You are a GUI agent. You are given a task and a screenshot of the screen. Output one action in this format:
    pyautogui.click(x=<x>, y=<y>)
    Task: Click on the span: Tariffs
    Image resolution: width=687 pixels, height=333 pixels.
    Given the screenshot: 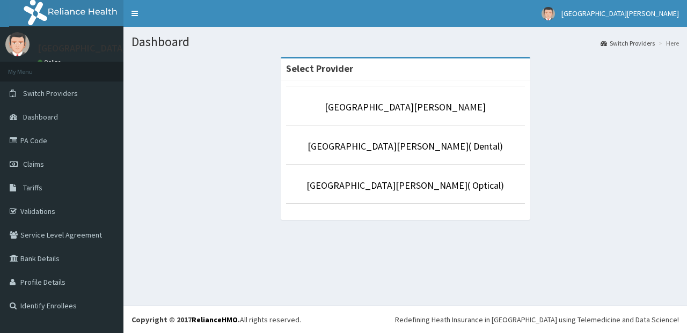 What is the action you would take?
    pyautogui.click(x=33, y=188)
    